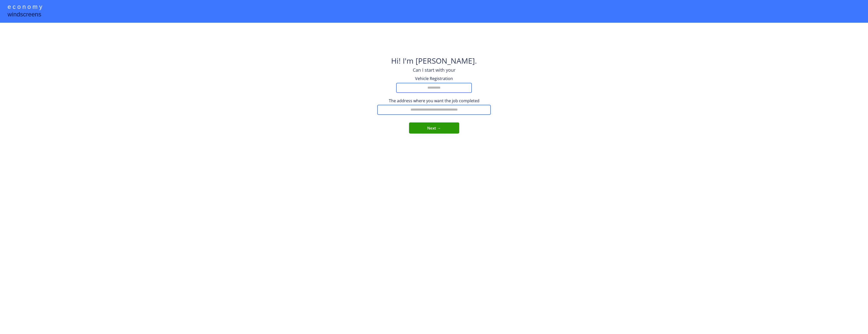  Describe the element at coordinates (434, 128) in the screenshot. I see `button: Next →` at that location.